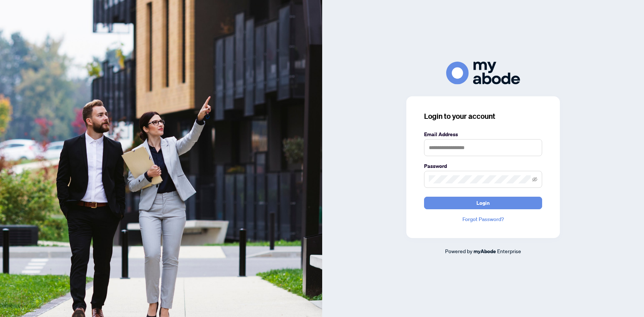  What do you see at coordinates (483, 203) in the screenshot?
I see `span: Login` at bounding box center [483, 203].